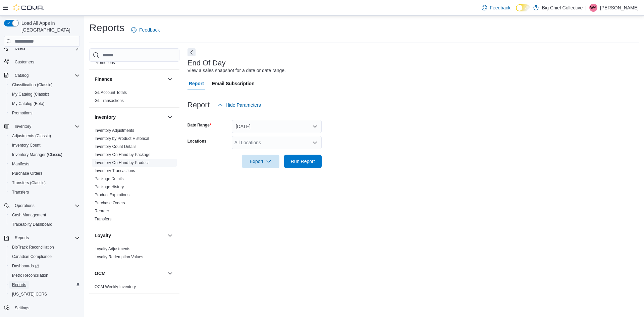 This screenshot has height=317, width=644. I want to click on button: Manifests, so click(44, 164).